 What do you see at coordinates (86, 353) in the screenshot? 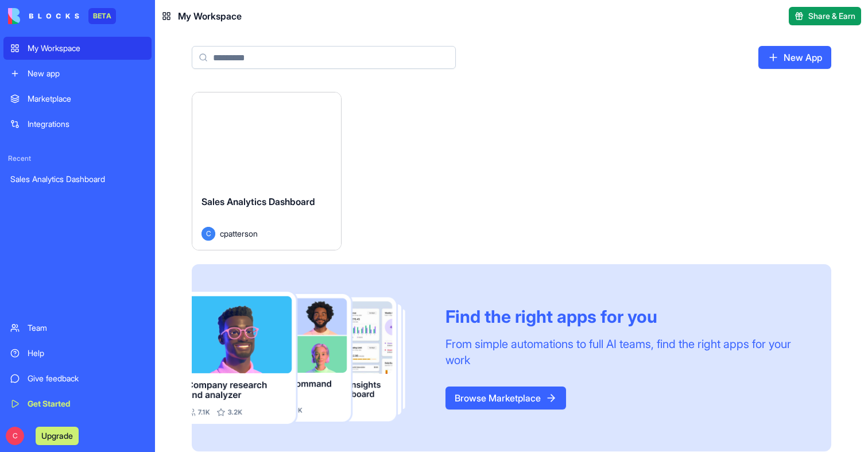
I see `div: Help` at bounding box center [86, 353].